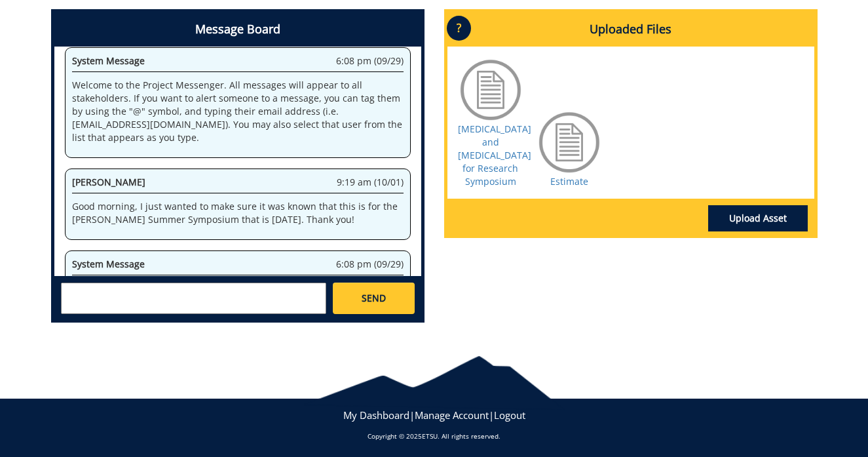 This screenshot has width=868, height=457. Describe the element at coordinates (570, 181) in the screenshot. I see `a: Estimate` at that location.